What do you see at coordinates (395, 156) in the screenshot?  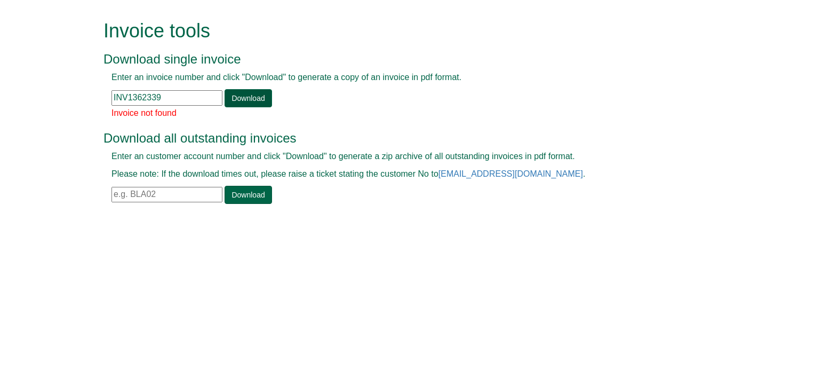 I see `p: Enter an customer account number and click "Download" to generate a zip archive of all outstandin...` at bounding box center [395, 156].